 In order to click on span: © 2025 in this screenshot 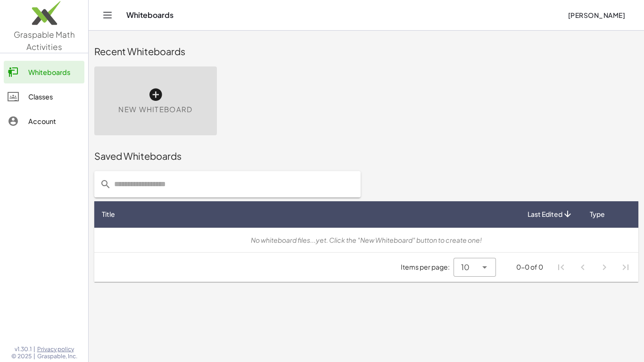, I will do `click(22, 356)`.